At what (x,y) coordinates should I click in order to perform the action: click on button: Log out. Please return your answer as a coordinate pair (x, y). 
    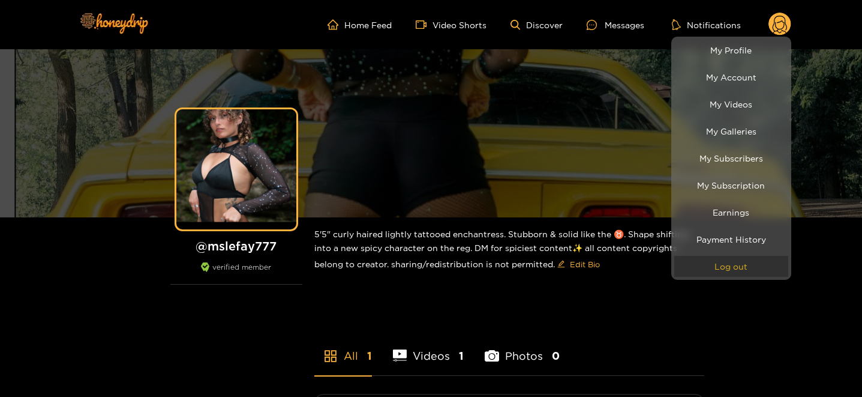
    Looking at the image, I should click on (732, 266).